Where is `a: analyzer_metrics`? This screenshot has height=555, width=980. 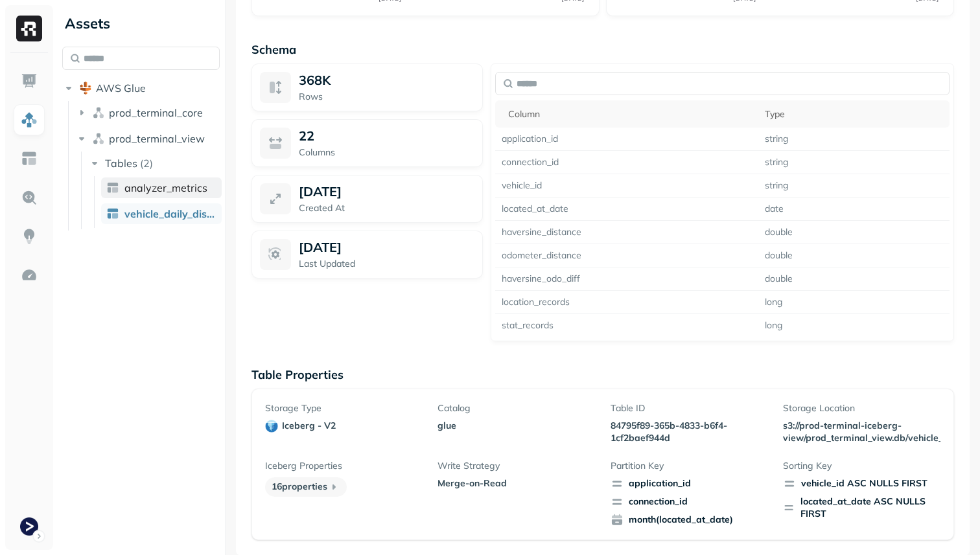
a: analyzer_metrics is located at coordinates (161, 188).